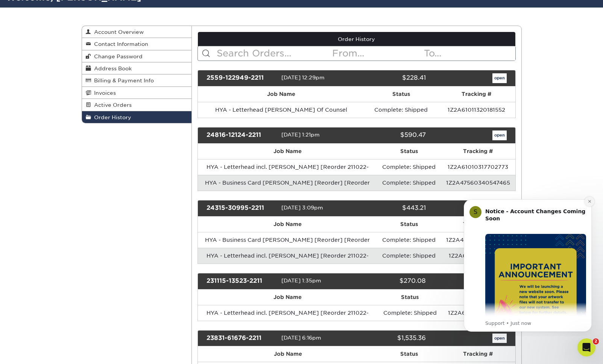 Image resolution: width=603 pixels, height=364 pixels. I want to click on div: 231115-13523-2211, so click(241, 281).